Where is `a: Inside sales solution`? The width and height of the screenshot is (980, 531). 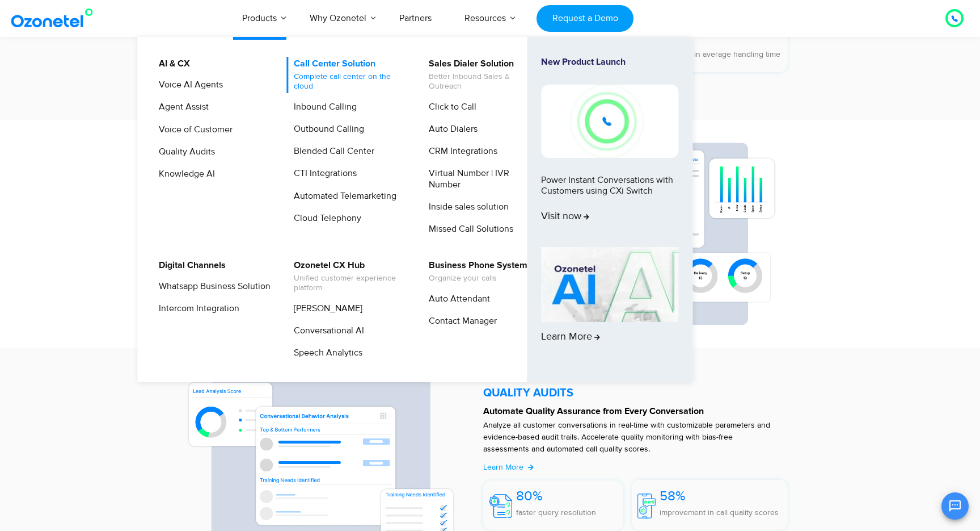 a: Inside sales solution is located at coordinates (466, 207).